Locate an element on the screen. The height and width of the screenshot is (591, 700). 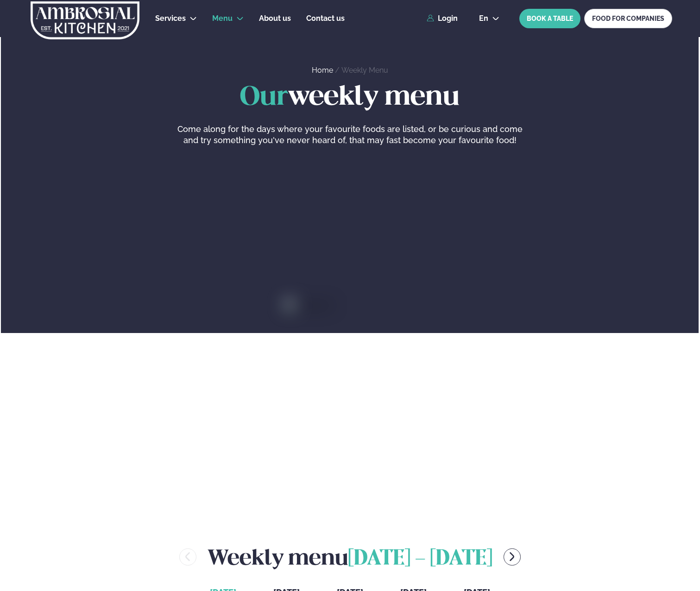
img: logo is located at coordinates (85, 21).